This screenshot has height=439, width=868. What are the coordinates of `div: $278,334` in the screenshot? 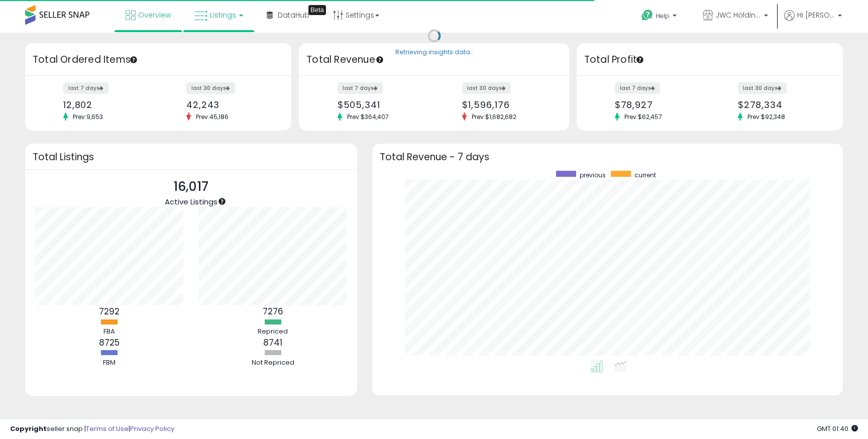 It's located at (782, 104).